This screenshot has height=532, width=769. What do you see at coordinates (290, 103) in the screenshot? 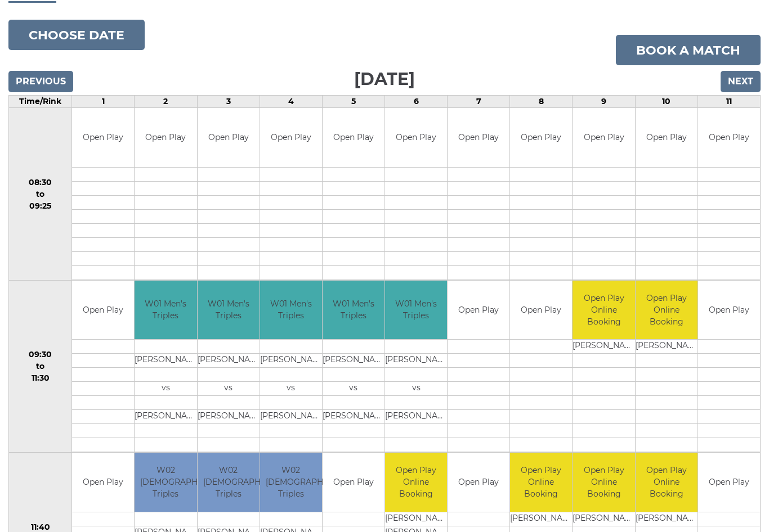
I see `td: 4` at bounding box center [290, 103].